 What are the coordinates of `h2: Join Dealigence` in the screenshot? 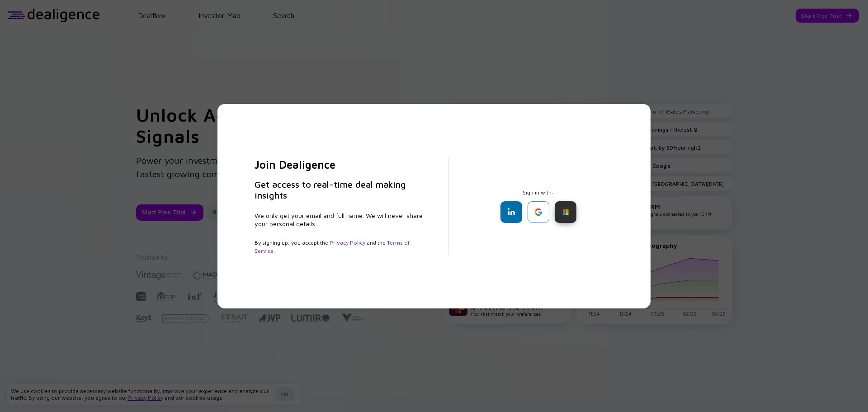 It's located at (340, 164).